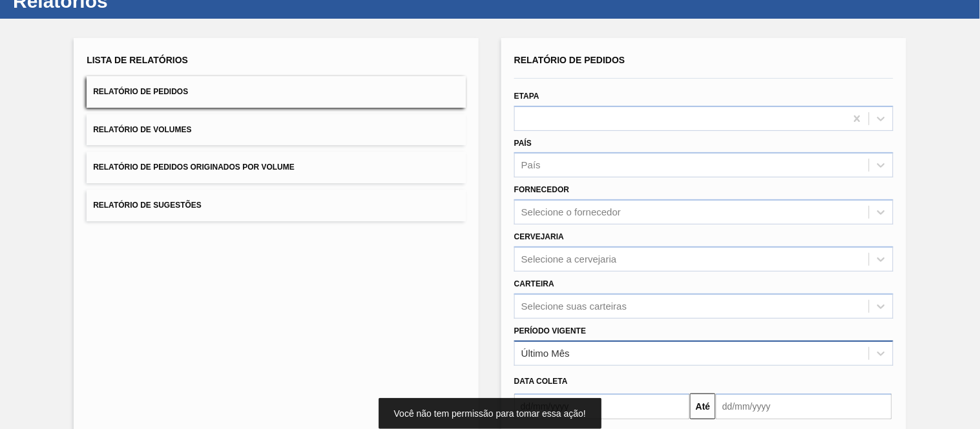 This screenshot has width=980, height=429. Describe the element at coordinates (275, 130) in the screenshot. I see `button: Relatório de Volumes` at that location.